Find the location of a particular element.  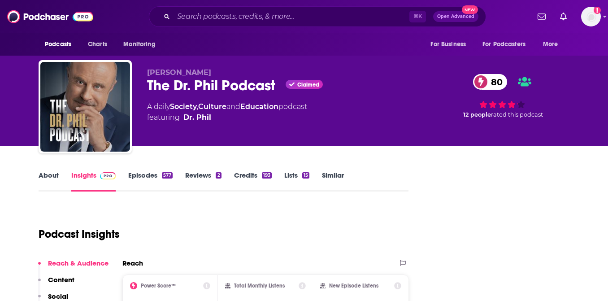

a: 80 is located at coordinates (490, 82).